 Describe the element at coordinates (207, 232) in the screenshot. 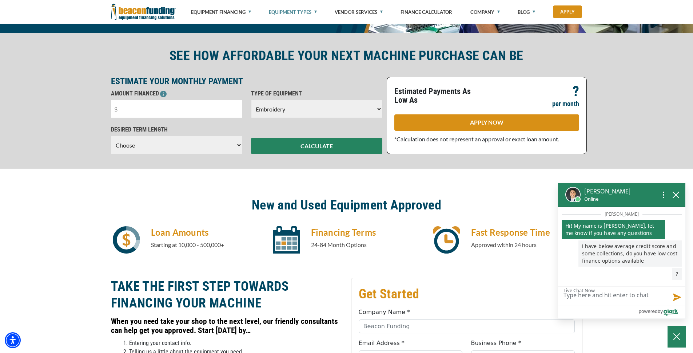

I see `h4: Loan Amounts` at that location.